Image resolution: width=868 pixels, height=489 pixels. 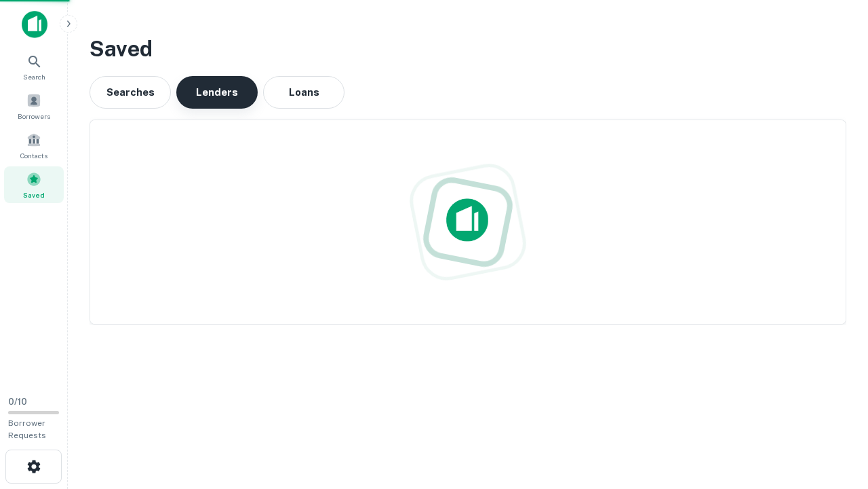 I want to click on img: capitalize-icon.png, so click(x=34, y=24).